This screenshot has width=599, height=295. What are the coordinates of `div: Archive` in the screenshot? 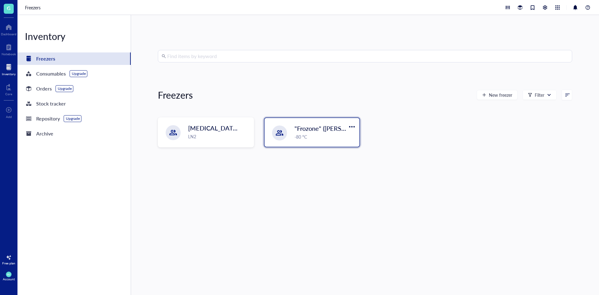 It's located at (45, 134).